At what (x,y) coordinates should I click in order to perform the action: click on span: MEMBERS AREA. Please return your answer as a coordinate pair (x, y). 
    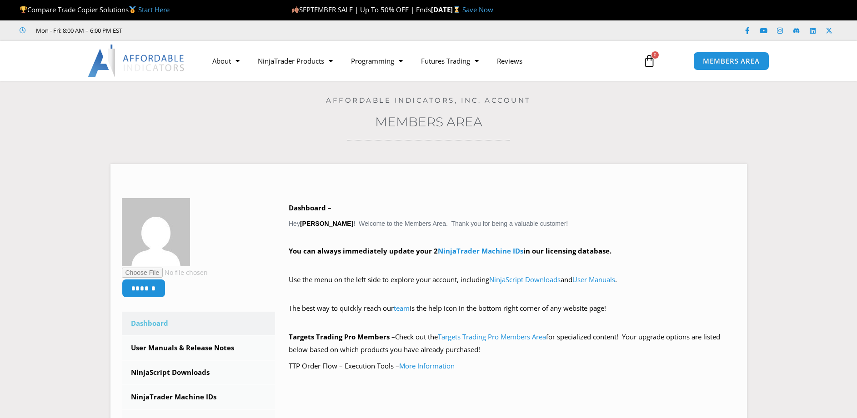
    Looking at the image, I should click on (731, 61).